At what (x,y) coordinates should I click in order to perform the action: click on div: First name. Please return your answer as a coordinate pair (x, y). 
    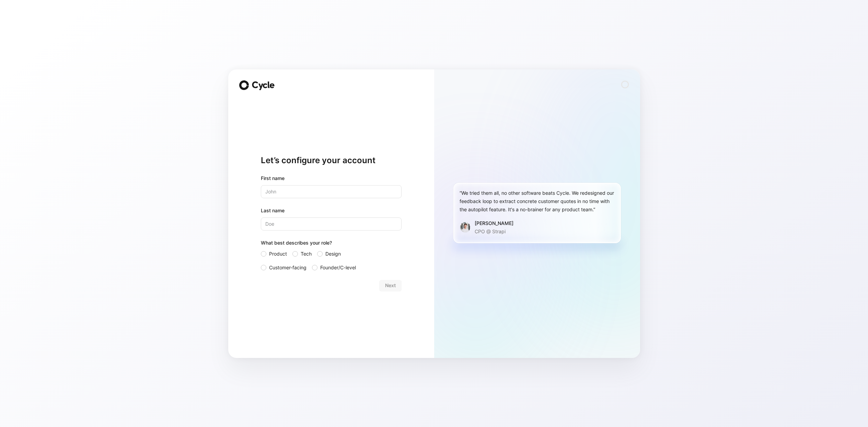
    Looking at the image, I should click on (331, 178).